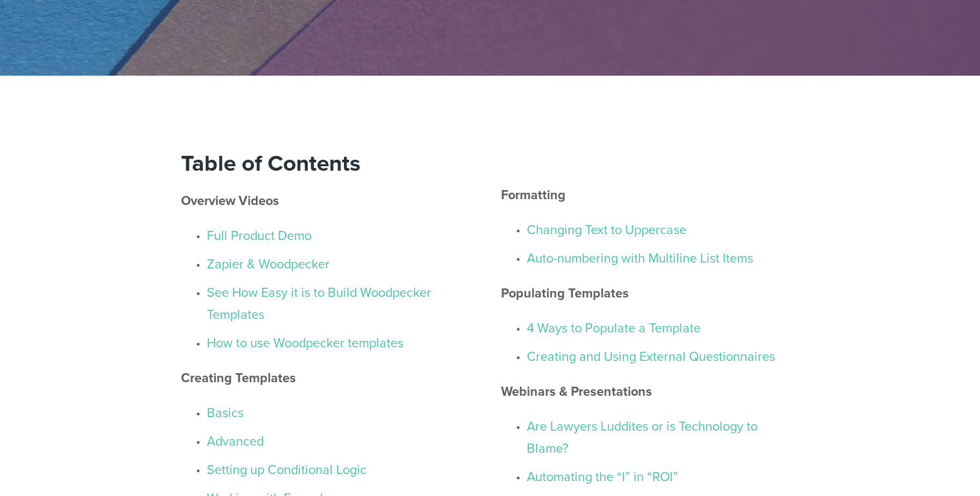 This screenshot has width=980, height=496. Describe the element at coordinates (321, 303) in the screenshot. I see `a: See How Easy it is to Build Woodpecker Templates` at that location.